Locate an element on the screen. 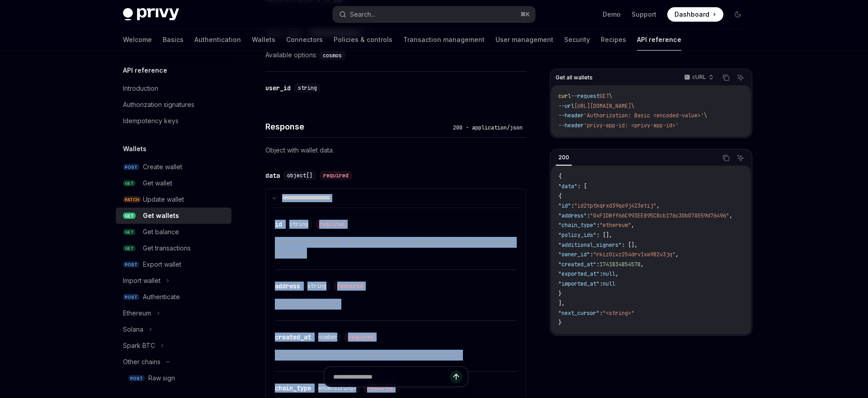  div: Other chains is located at coordinates (141, 362).